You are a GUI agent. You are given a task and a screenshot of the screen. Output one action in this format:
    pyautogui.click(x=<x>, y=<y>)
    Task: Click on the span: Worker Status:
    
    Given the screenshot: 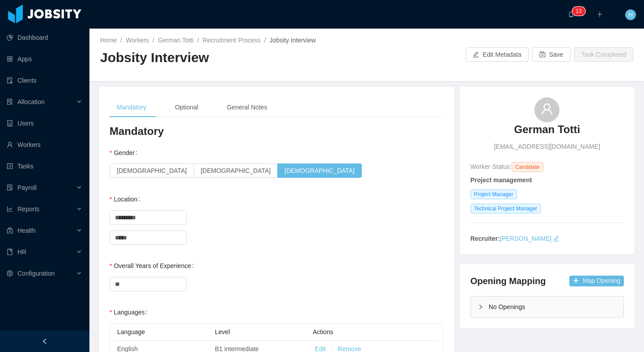 What is the action you would take?
    pyautogui.click(x=491, y=167)
    